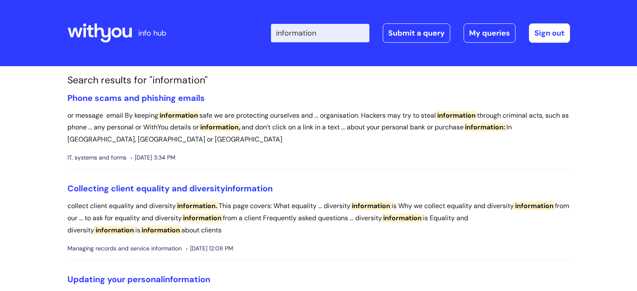 The height and width of the screenshot is (291, 637). I want to click on span: IT, systems and forms, so click(97, 157).